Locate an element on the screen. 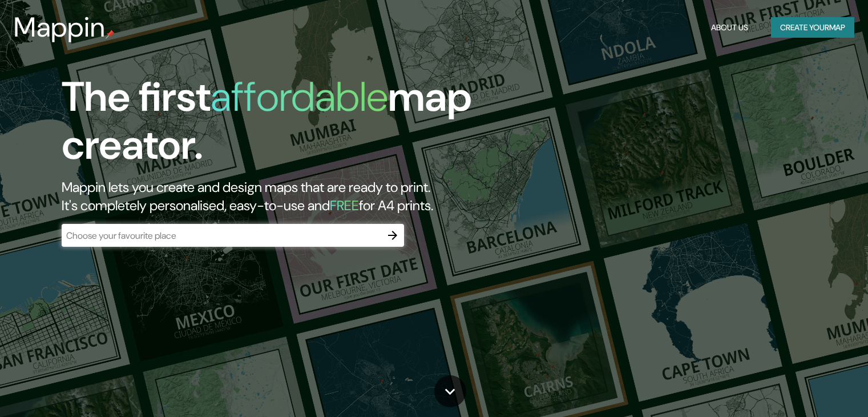 The image size is (868, 417). h1: The first map creator. is located at coordinates (279, 126).